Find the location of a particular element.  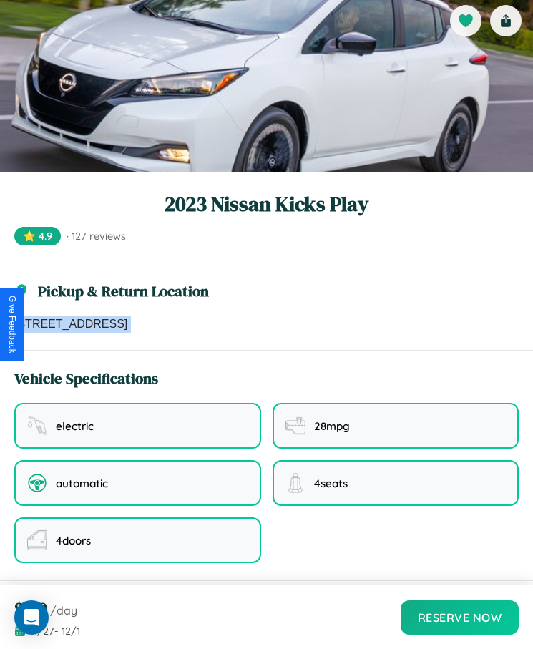

span: electric is located at coordinates (74, 426).